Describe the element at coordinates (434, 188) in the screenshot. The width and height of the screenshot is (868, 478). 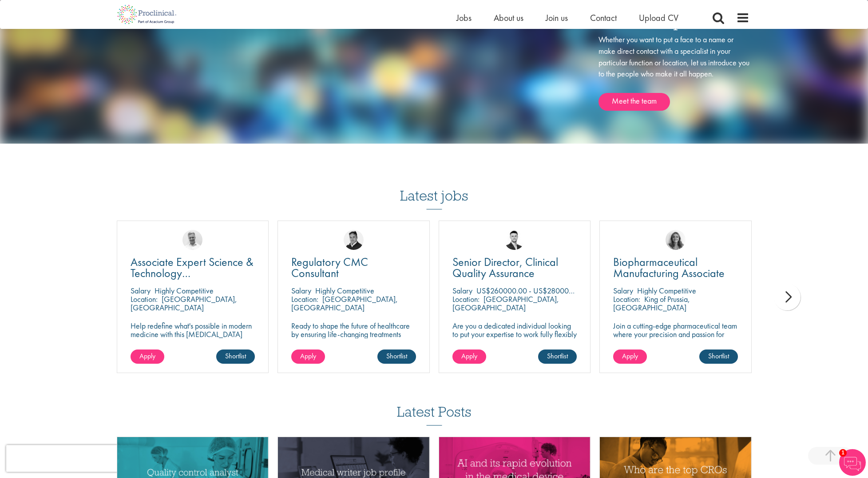
I see `h3: Latest jobs` at that location.